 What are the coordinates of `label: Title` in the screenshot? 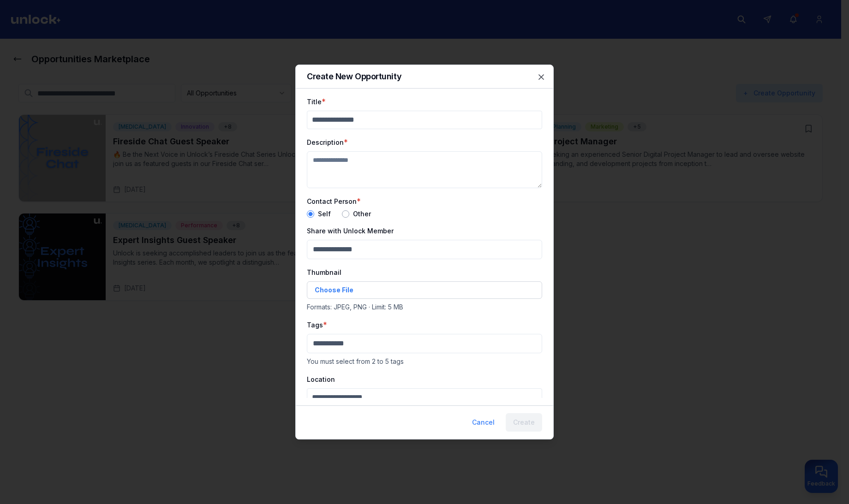 It's located at (314, 101).